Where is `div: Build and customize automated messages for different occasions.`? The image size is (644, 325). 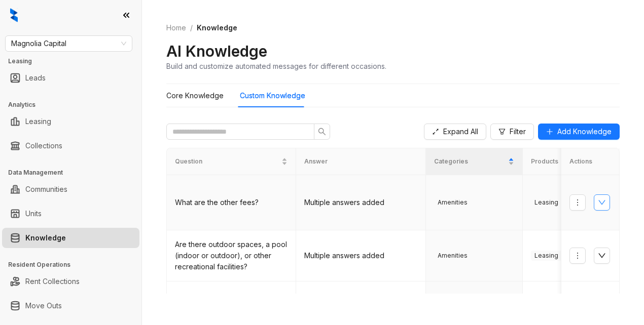
div: Build and customize automated messages for different occasions. is located at coordinates (276, 66).